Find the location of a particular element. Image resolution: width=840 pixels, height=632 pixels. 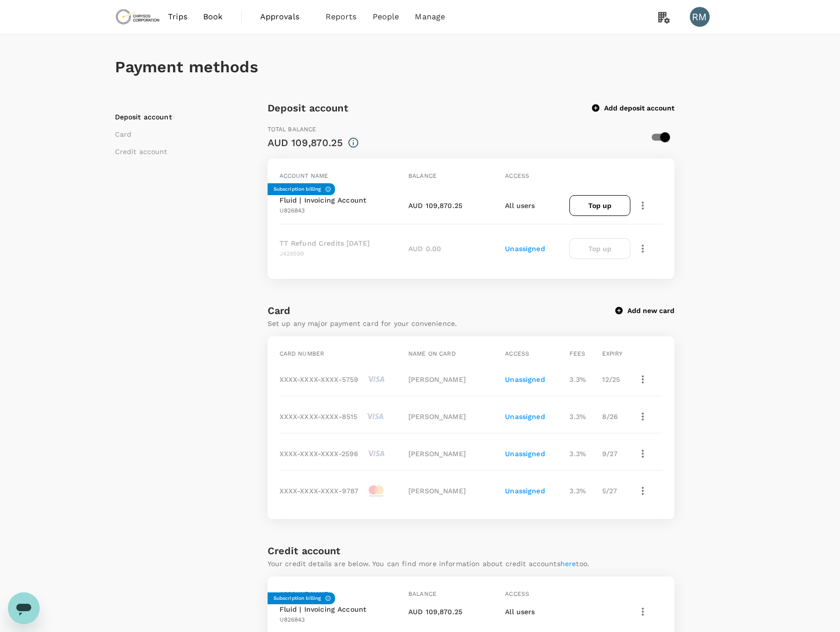

span: Name on card is located at coordinates (432, 354).